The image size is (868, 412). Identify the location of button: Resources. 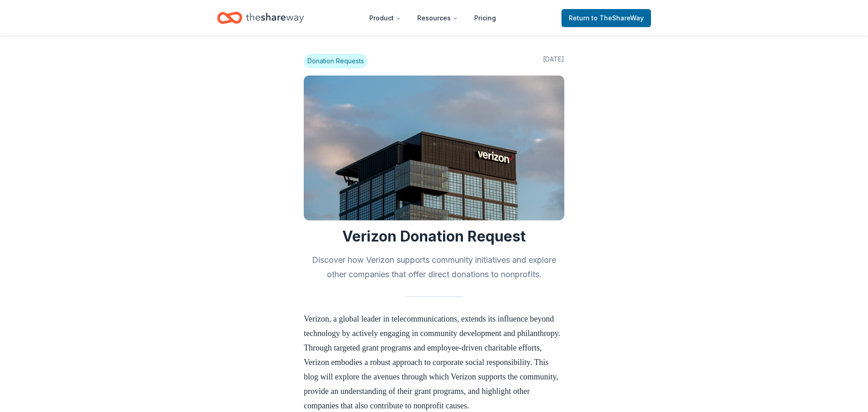
(438, 18).